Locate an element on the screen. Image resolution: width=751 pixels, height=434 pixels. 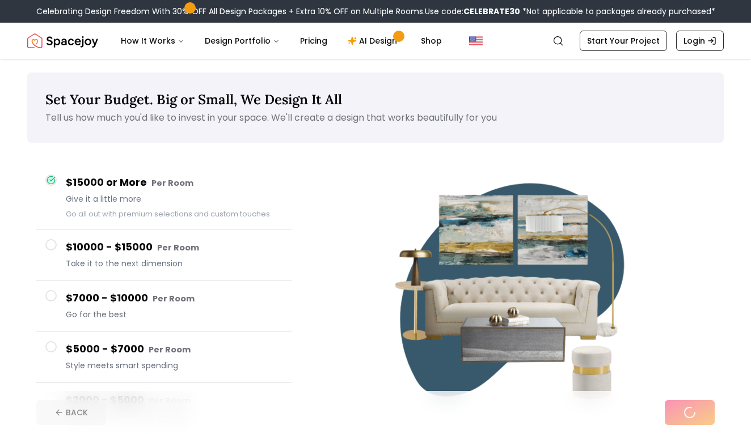
span: Style meets smart spending is located at coordinates (174, 366).